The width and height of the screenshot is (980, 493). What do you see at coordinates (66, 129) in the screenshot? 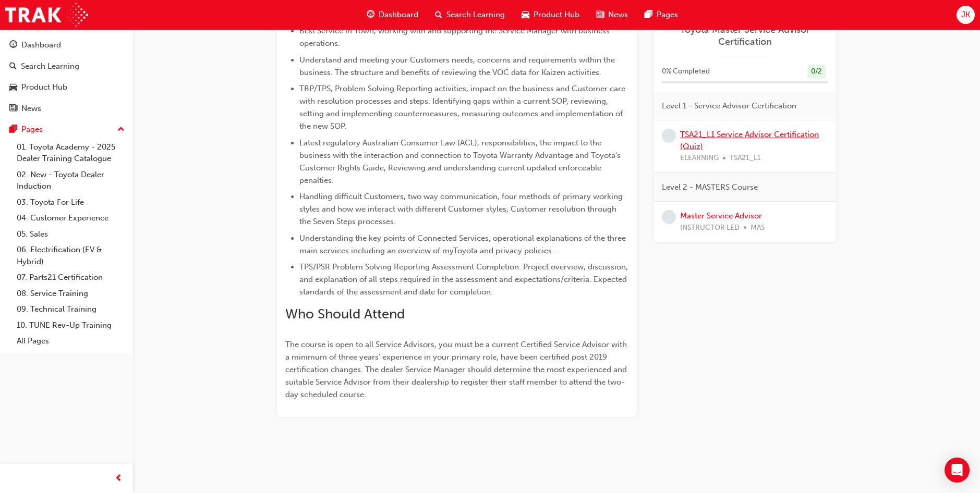
I see `button: Pages` at bounding box center [66, 129].